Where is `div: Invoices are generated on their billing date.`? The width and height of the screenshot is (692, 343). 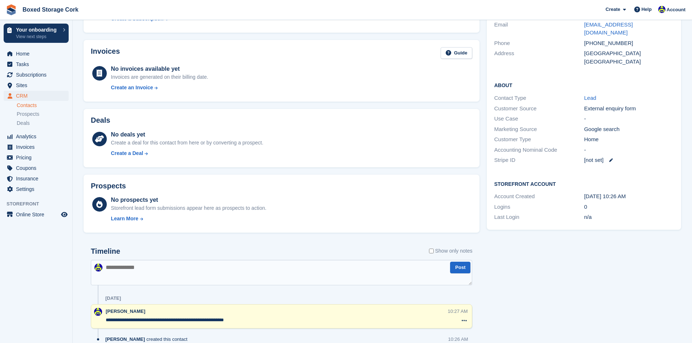
div: Invoices are generated on their billing date. is located at coordinates (159, 77).